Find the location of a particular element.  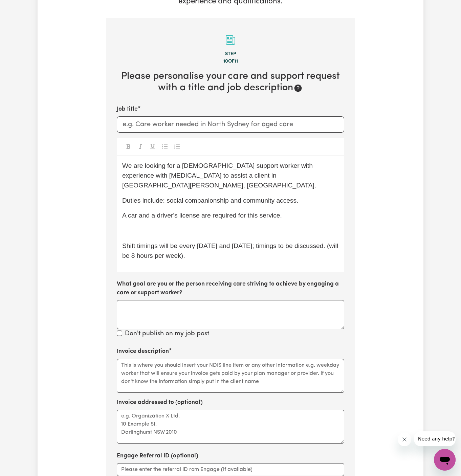

input: e.g. Care worker needed in North Sydney for aged care is located at coordinates (230, 125).